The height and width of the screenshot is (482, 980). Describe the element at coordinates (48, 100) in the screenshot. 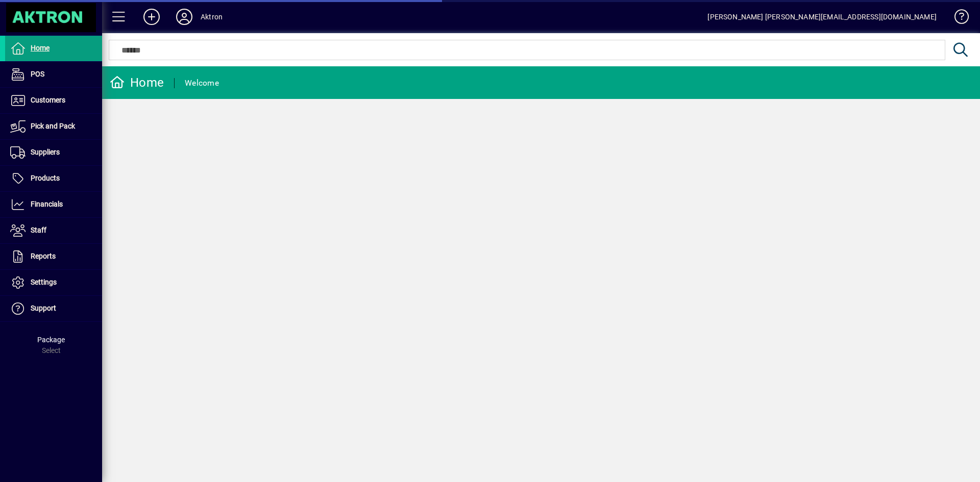

I see `span: Customers` at that location.